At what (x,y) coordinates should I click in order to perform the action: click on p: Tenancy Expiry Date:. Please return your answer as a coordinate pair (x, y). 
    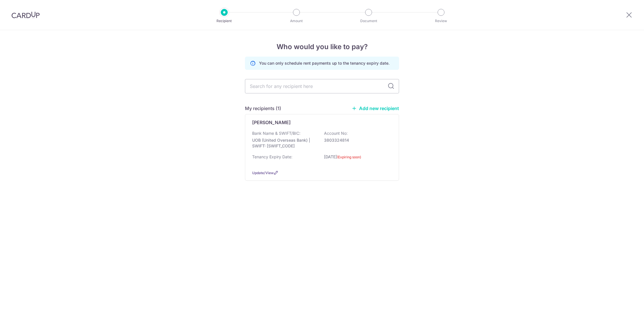
    Looking at the image, I should click on (272, 157).